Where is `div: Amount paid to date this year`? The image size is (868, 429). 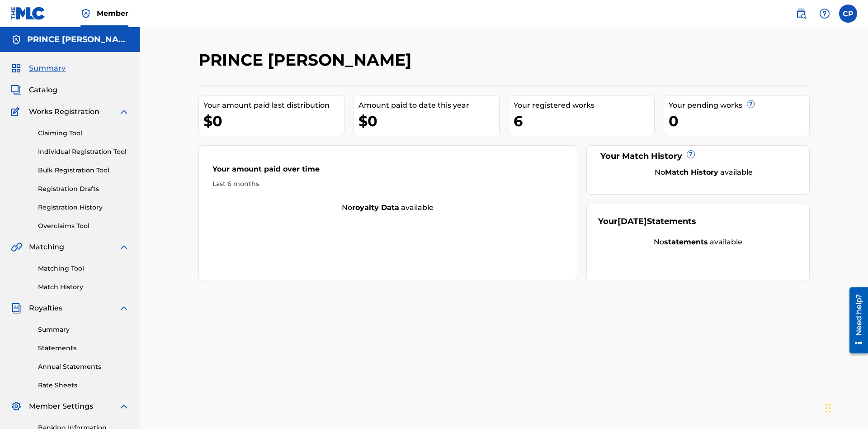
div: Amount paid to date this year is located at coordinates (429, 106).